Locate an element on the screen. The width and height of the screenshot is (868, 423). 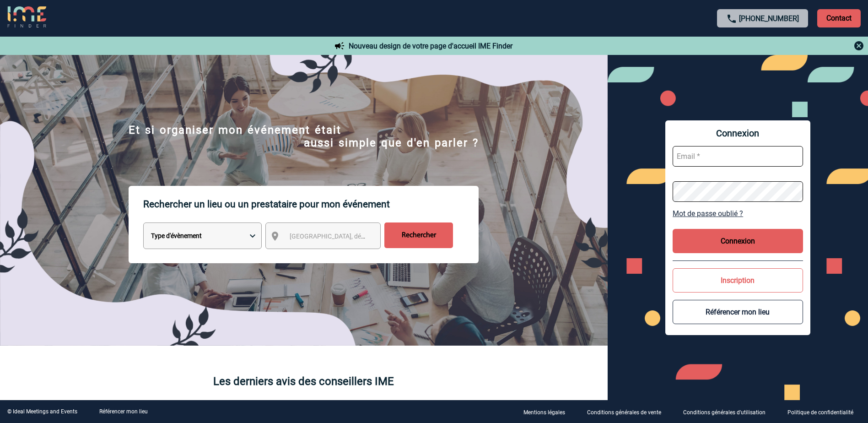
input: Rechercher is located at coordinates (418, 235).